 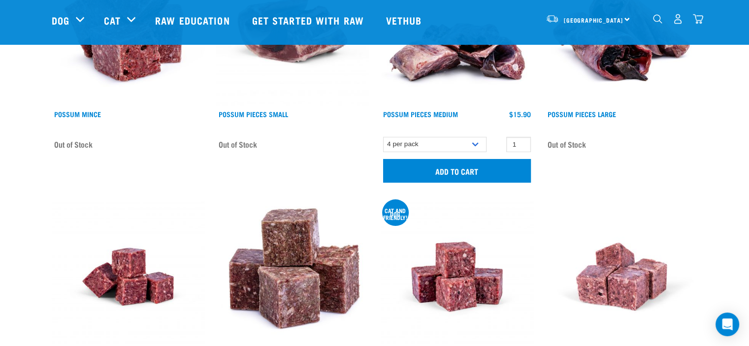 What do you see at coordinates (77, 114) in the screenshot?
I see `a: Possum Mince` at bounding box center [77, 114].